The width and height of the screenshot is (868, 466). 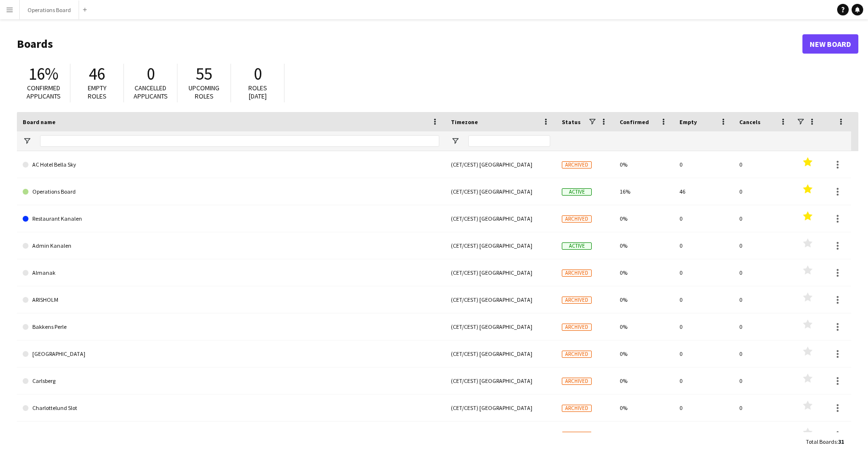 I want to click on a: Operations Board, so click(x=231, y=192).